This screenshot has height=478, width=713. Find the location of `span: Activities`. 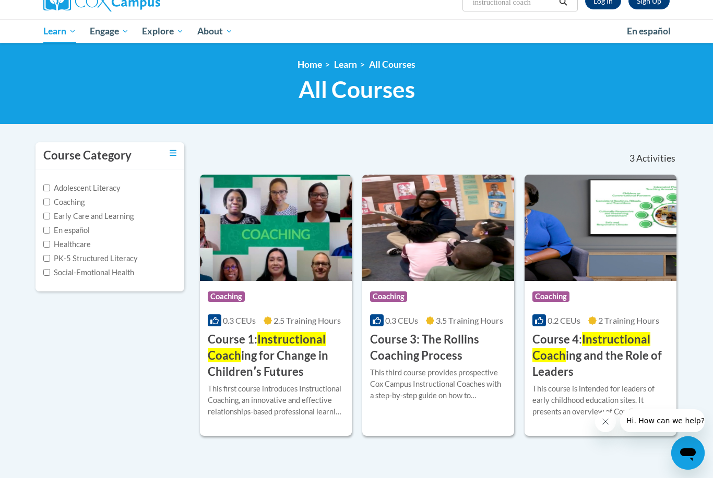

span: Activities is located at coordinates (655, 159).